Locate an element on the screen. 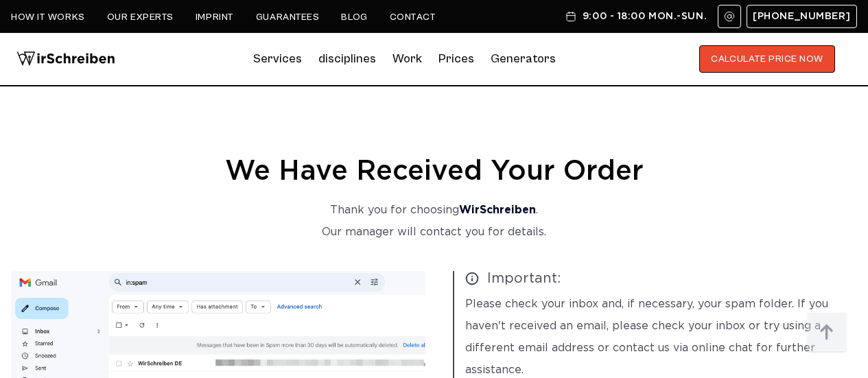 Image resolution: width=868 pixels, height=378 pixels. a: Blog is located at coordinates (354, 17).